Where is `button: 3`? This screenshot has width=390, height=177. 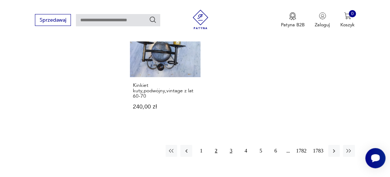
button: 3 is located at coordinates (231, 150).